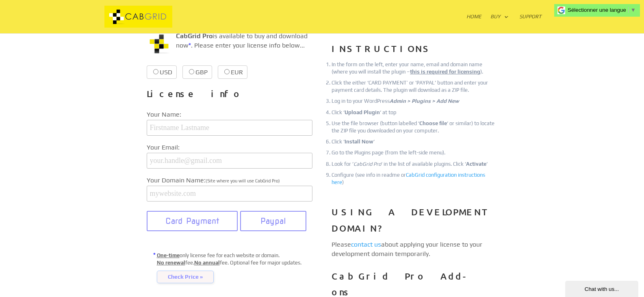  I want to click on p: only license fee for each website or domain. fee. fee. Optional fee for major updates., so click(234, 267).